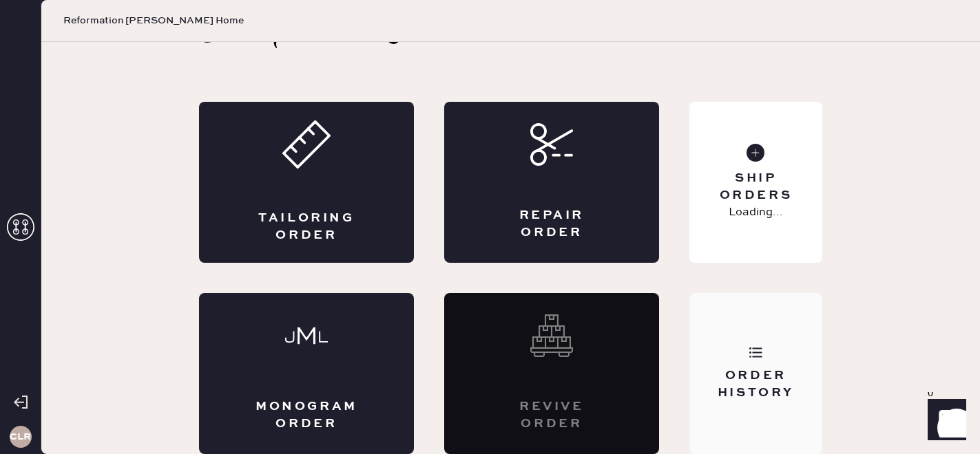  What do you see at coordinates (551, 224) in the screenshot?
I see `div: Repair Order` at bounding box center [551, 224].